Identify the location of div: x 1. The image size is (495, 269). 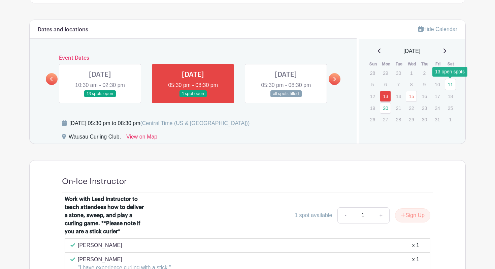
(415, 245).